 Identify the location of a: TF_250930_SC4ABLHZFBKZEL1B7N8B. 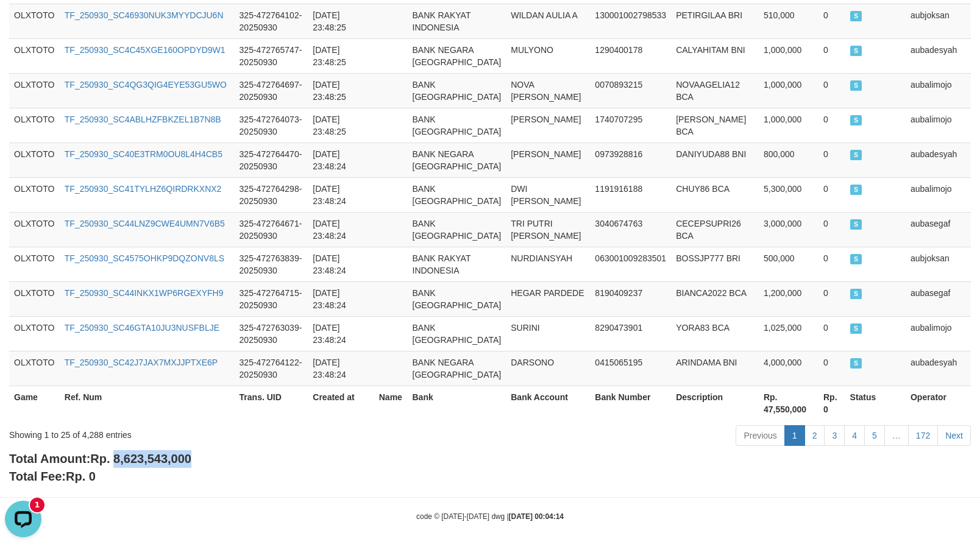
(143, 120).